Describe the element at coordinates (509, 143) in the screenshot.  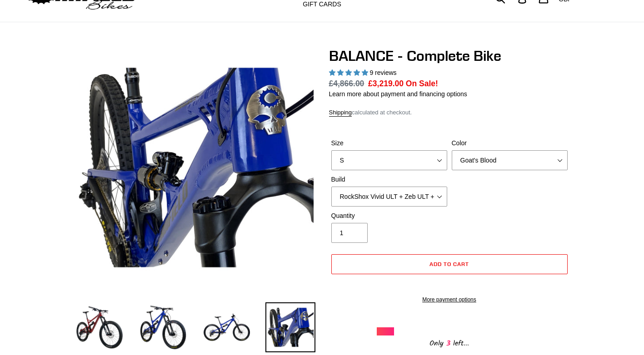
I see `label: Color` at that location.